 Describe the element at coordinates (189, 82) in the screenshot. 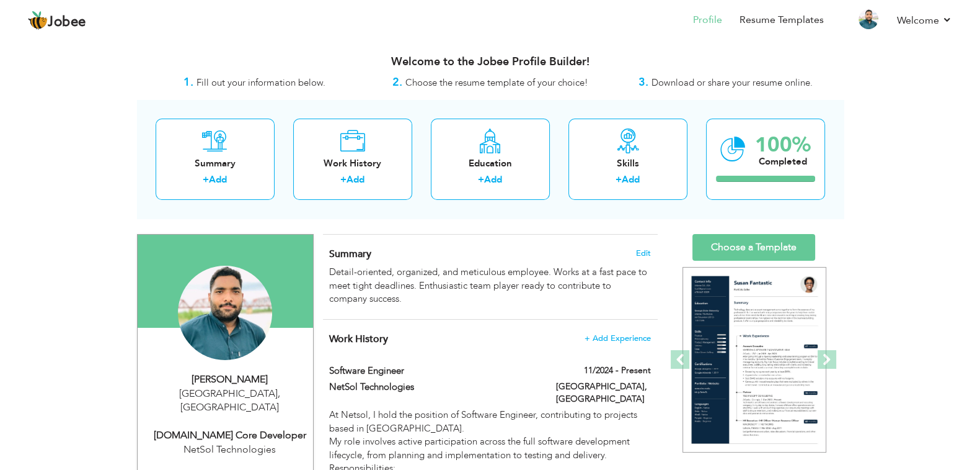

I see `strong: 1.` at that location.